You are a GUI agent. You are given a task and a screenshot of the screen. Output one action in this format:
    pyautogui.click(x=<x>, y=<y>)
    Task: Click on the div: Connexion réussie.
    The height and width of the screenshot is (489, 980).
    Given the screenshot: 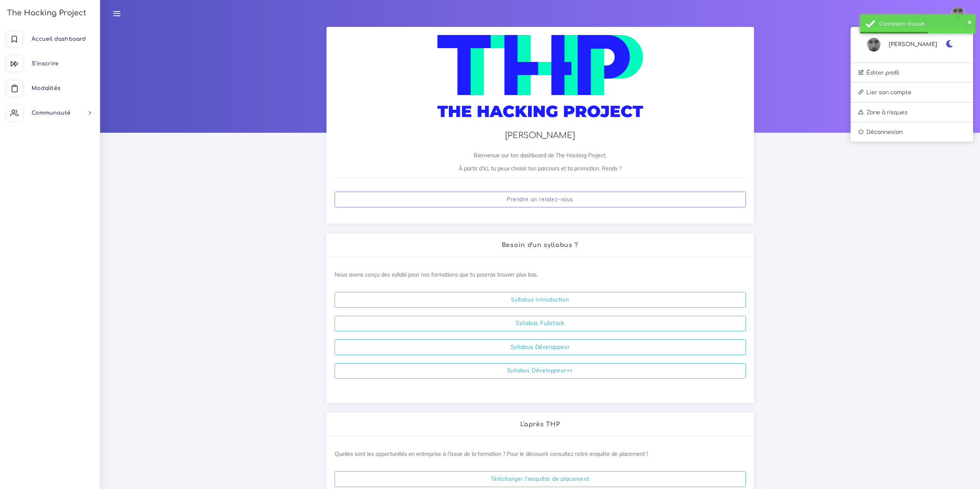 What is the action you would take?
    pyautogui.click(x=924, y=24)
    